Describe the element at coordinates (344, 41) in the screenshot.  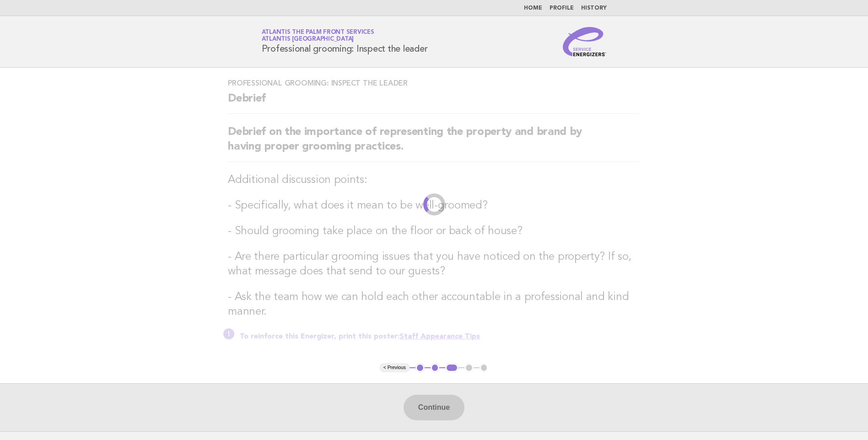
I see `h1: Professional grooming: Inspect the leader` at that location.